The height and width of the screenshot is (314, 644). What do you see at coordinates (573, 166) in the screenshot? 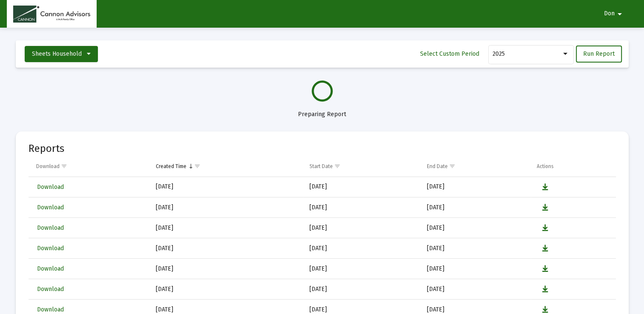
I see `td: Column Actions` at bounding box center [573, 166].